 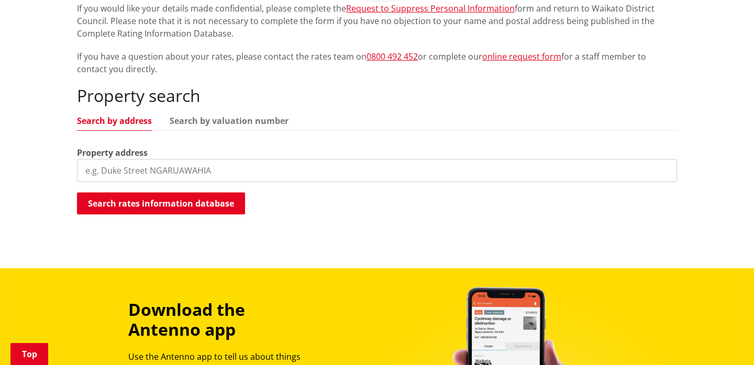 I want to click on a: 0800 492 452, so click(x=392, y=57).